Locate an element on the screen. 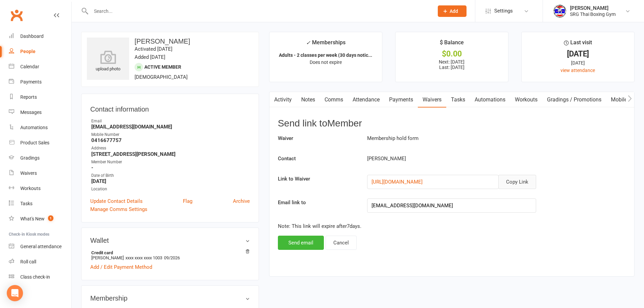 The height and width of the screenshot is (308, 644). span: Active member is located at coordinates (163, 67).